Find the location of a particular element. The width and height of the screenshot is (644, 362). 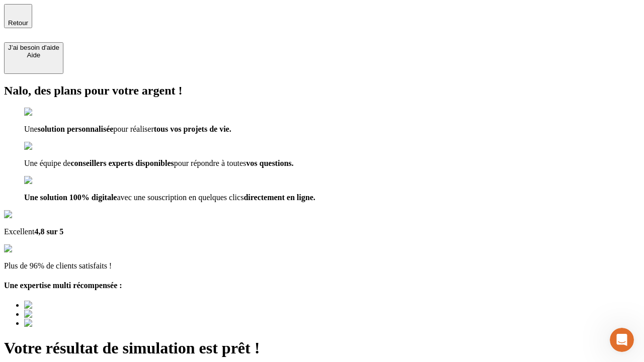

span: Une is located at coordinates (31, 129).